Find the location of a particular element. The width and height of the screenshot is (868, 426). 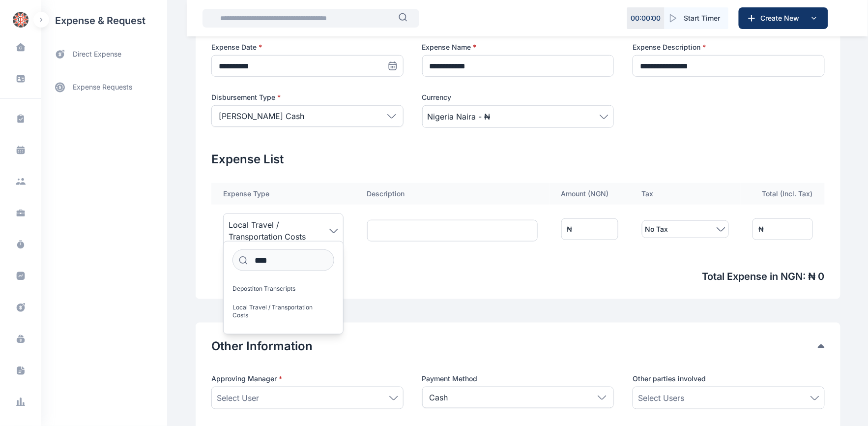

a: direct expense is located at coordinates (104, 54).